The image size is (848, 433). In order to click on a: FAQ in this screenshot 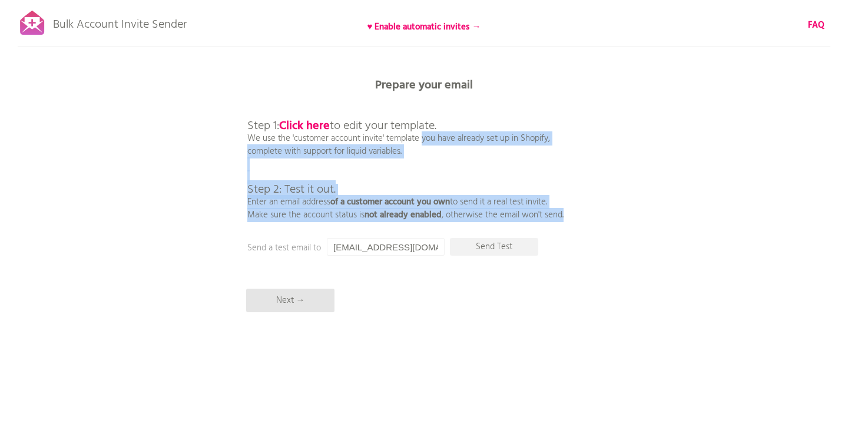, I will do `click(817, 25)`.